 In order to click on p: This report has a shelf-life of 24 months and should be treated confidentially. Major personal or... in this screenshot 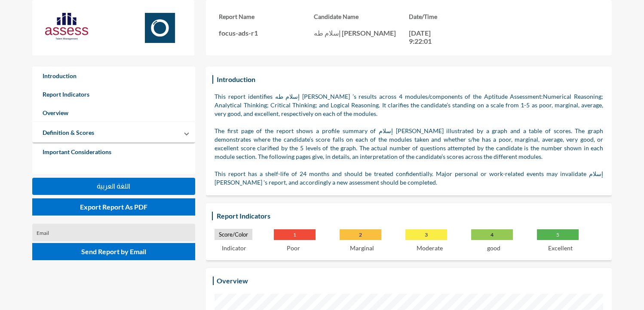, I will do `click(409, 178)`.